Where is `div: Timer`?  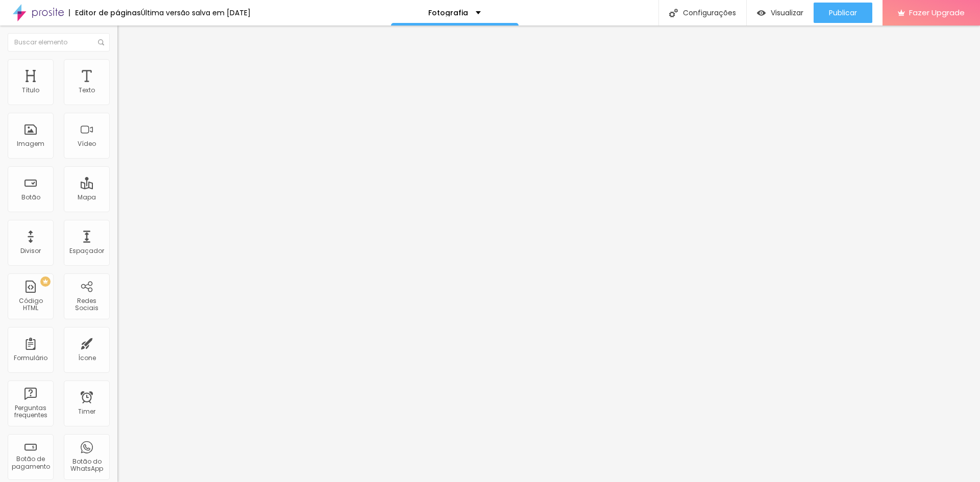
div: Timer is located at coordinates (87, 411).